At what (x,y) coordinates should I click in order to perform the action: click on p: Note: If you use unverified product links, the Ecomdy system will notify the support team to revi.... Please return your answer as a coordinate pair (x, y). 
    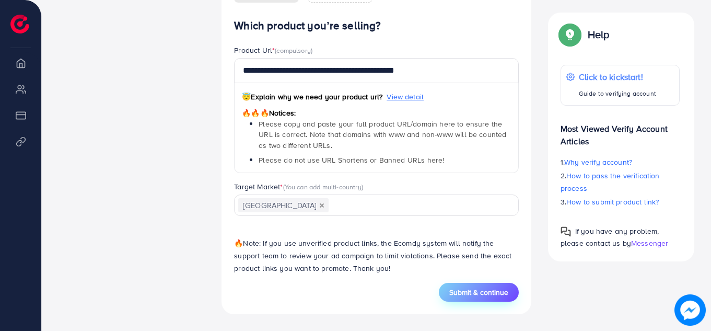
    Looking at the image, I should click on (376, 255).